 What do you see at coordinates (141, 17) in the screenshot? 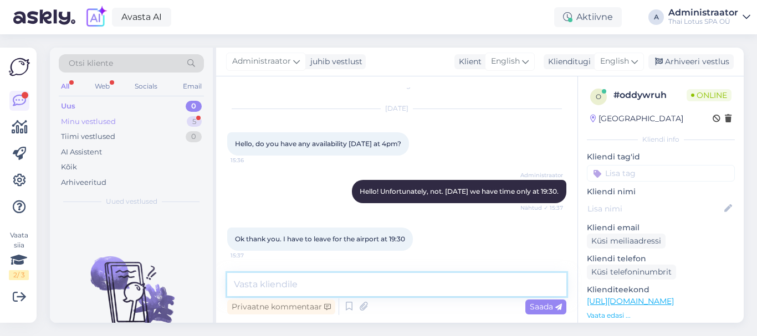
I see `a: Avasta AI` at bounding box center [141, 17].